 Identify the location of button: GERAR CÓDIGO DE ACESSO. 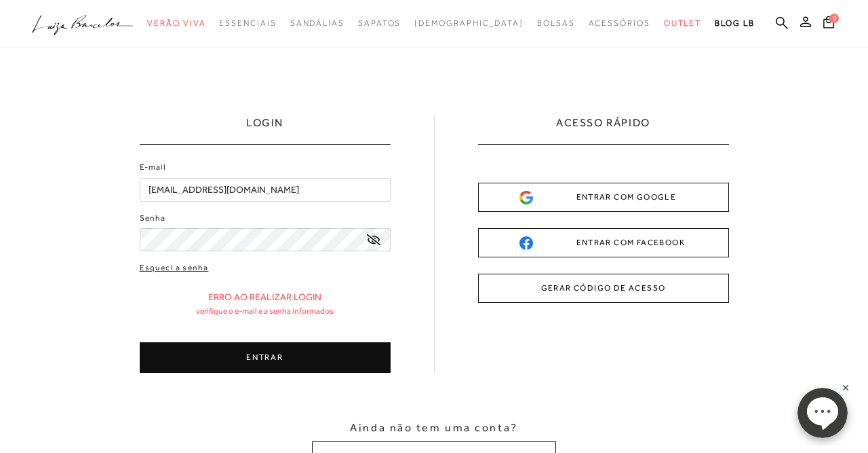
(604, 288).